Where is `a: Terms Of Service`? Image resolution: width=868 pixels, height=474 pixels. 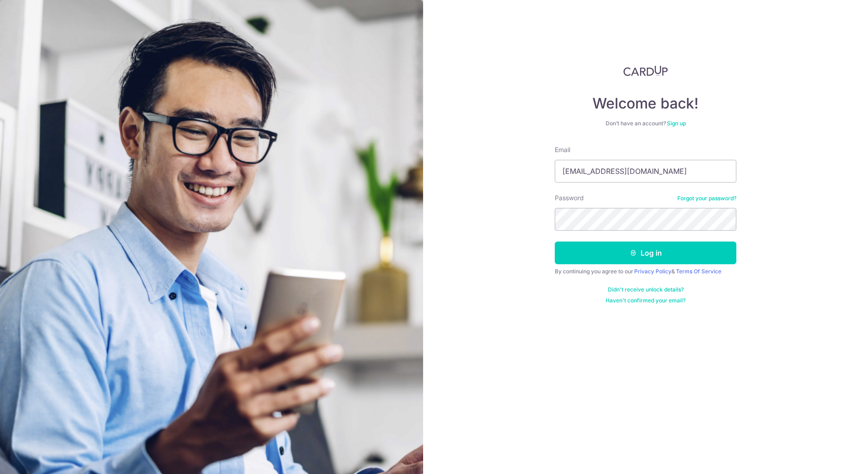 a: Terms Of Service is located at coordinates (699, 271).